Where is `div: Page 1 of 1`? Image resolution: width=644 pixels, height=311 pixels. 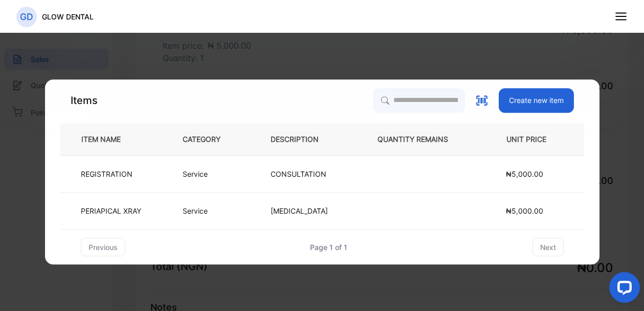
div: Page 1 of 1 is located at coordinates (329, 246).